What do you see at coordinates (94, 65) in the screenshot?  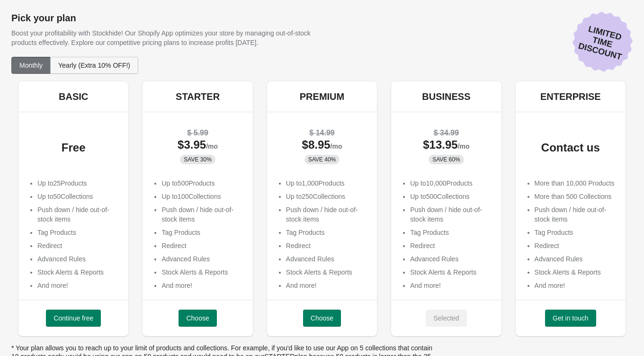 I see `span: Yearly (Extra 10% OFF!)` at bounding box center [94, 65].